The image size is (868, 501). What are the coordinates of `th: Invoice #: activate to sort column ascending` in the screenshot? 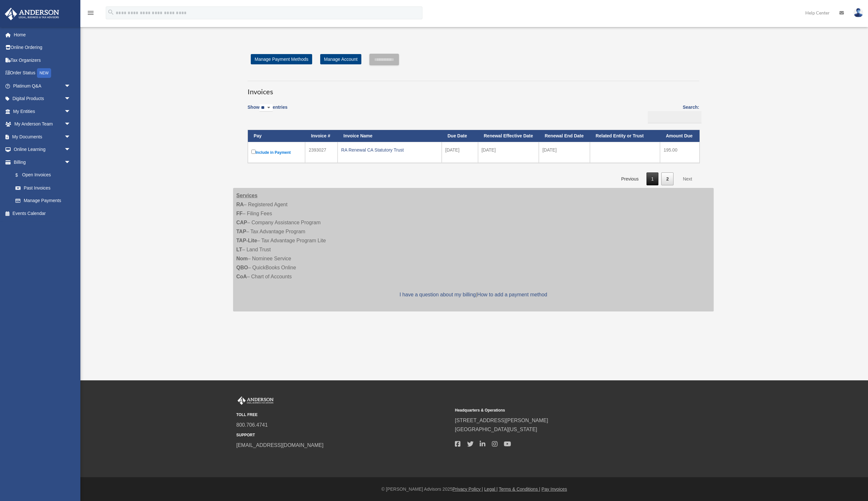 It's located at (321, 136).